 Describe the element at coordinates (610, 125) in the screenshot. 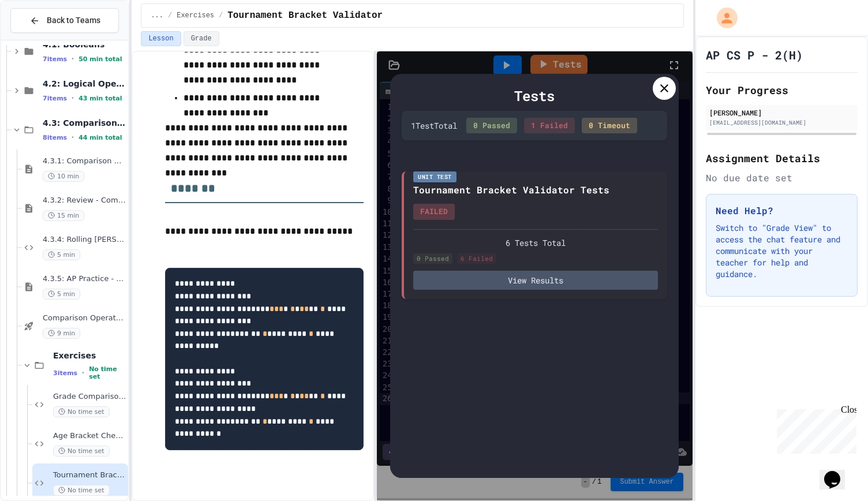

I see `div: 0 Timeout` at that location.